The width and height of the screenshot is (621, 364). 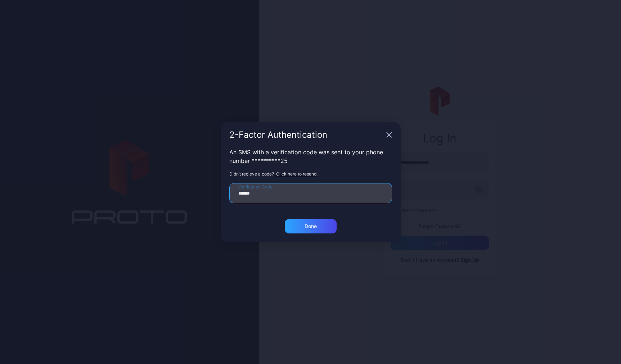 What do you see at coordinates (311, 193) in the screenshot?
I see `input: Verification Code` at bounding box center [311, 193].